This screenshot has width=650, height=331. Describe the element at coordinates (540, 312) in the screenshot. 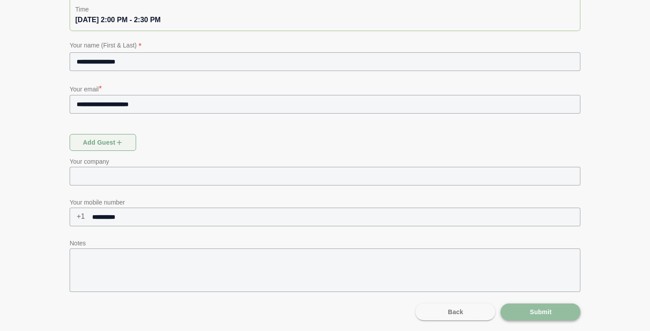

I see `span: Submit` at that location.